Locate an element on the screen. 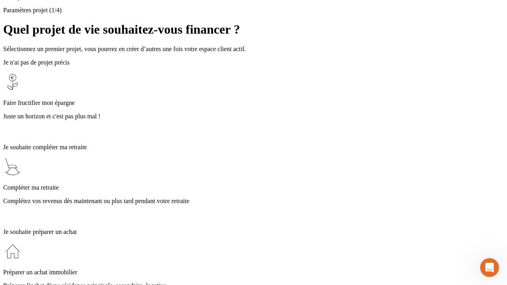 The height and width of the screenshot is (285, 507). p: Juste un horizon et c'est pas plus mal ! is located at coordinates (253, 116).